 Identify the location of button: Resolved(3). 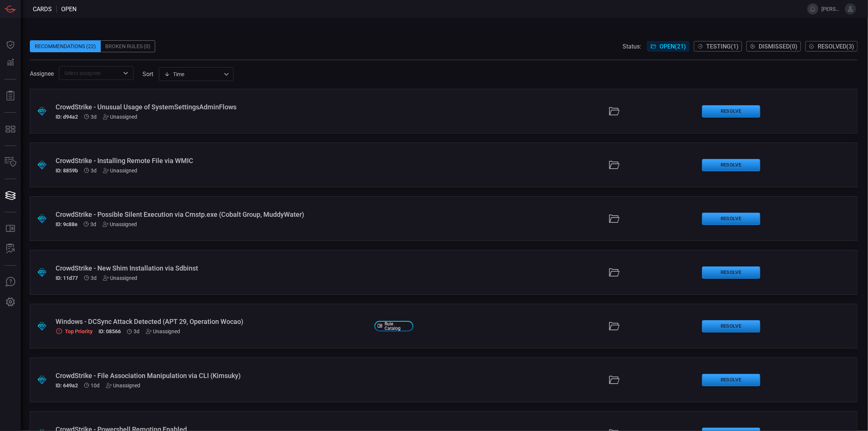
(831, 47).